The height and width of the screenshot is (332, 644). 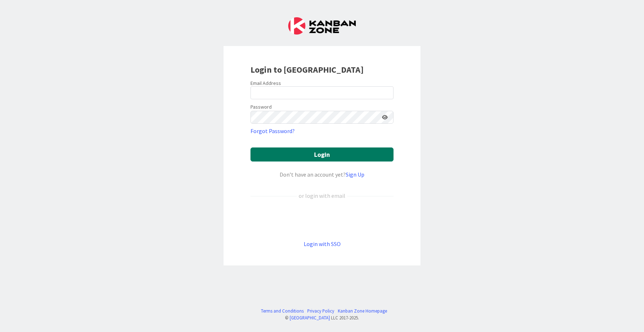 What do you see at coordinates (322, 26) in the screenshot?
I see `img: Kanban Zone` at bounding box center [322, 26].